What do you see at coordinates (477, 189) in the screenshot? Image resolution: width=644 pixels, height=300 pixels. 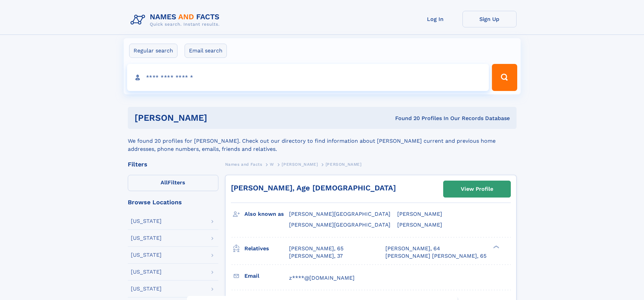 I see `div: View Profile` at bounding box center [477, 189].